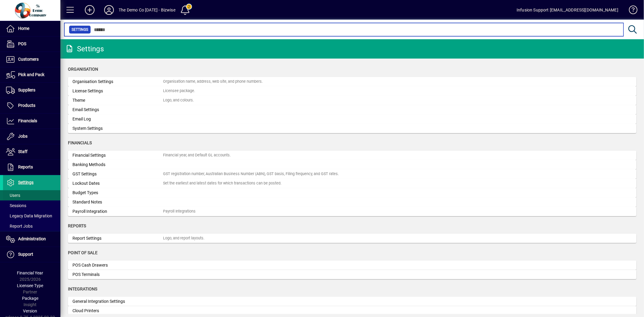 The height and width of the screenshot is (317, 644). I want to click on a: Financials, so click(32, 121).